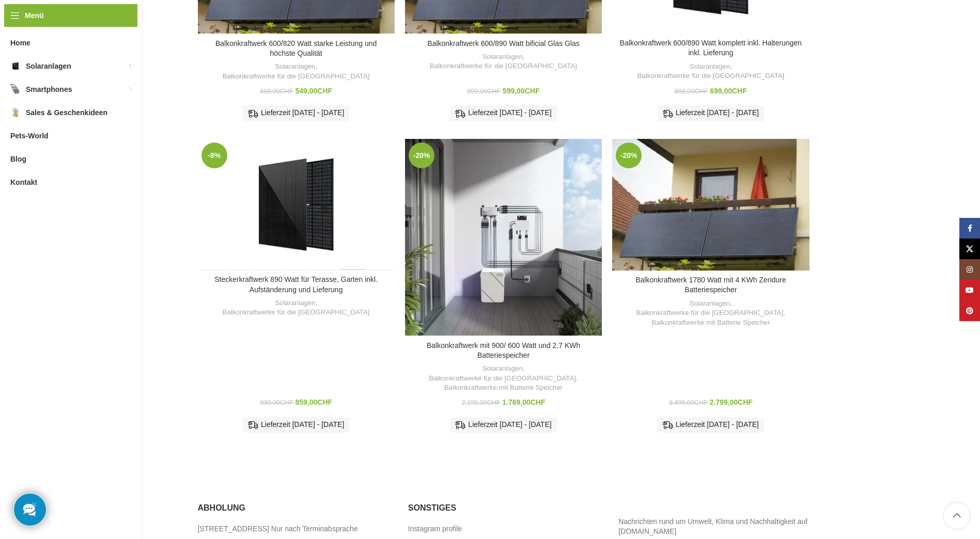 Image resolution: width=980 pixels, height=539 pixels. I want to click on bdi: 1.769,00, so click(524, 402).